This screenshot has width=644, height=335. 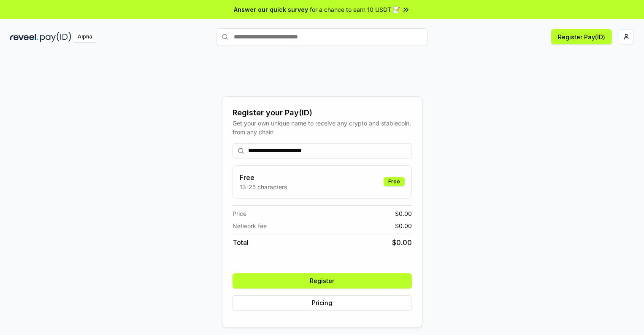 What do you see at coordinates (263, 187) in the screenshot?
I see `p: 13-25 characters` at bounding box center [263, 187].